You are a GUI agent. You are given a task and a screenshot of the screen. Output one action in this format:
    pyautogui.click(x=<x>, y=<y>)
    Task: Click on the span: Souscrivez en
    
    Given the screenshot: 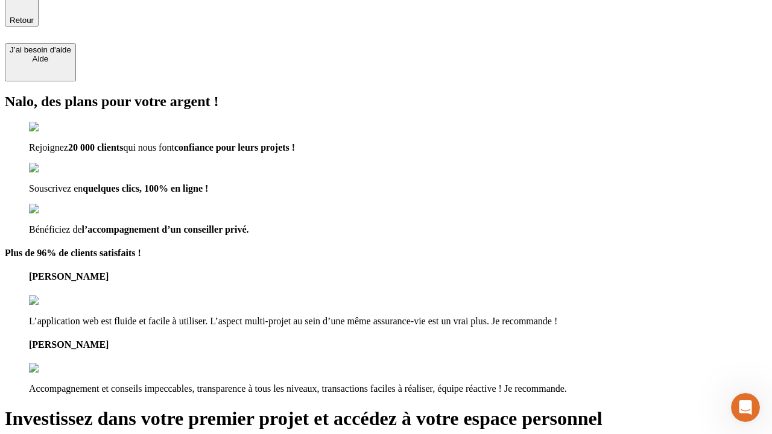 What is the action you would take?
    pyautogui.click(x=55, y=188)
    